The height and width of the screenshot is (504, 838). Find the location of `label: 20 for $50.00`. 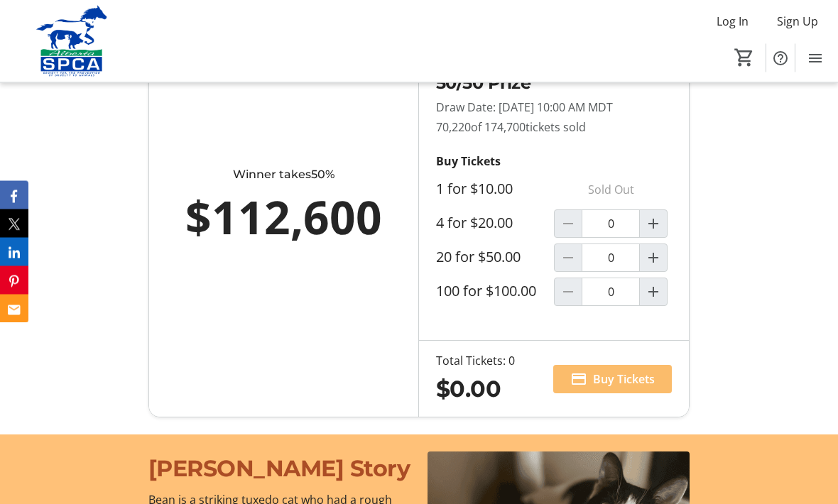

label: 20 for $50.00 is located at coordinates (478, 258).